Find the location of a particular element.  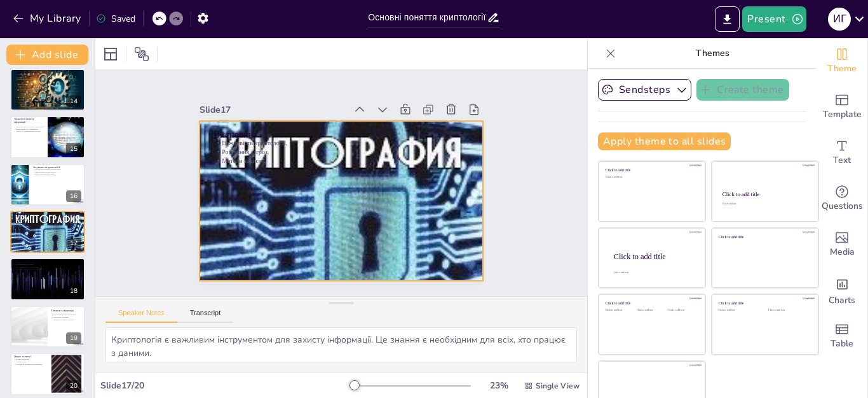

div: Slide 17 is located at coordinates (280, 102).